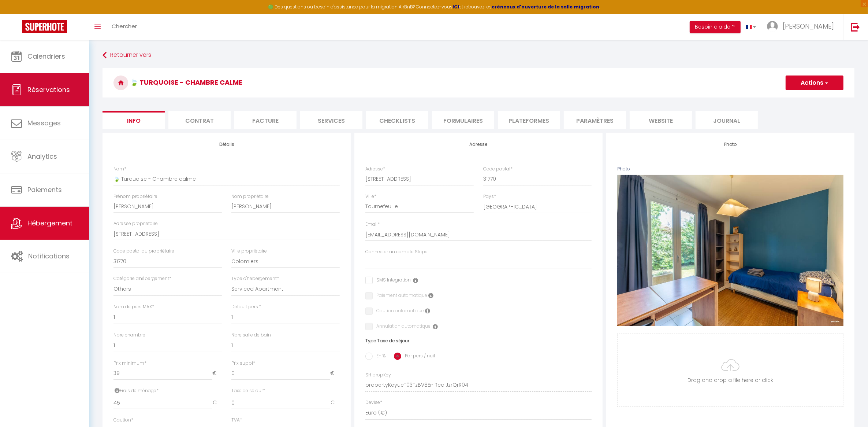 The image size is (868, 427). What do you see at coordinates (243, 363) in the screenshot?
I see `label: Prix suppl` at bounding box center [243, 363].